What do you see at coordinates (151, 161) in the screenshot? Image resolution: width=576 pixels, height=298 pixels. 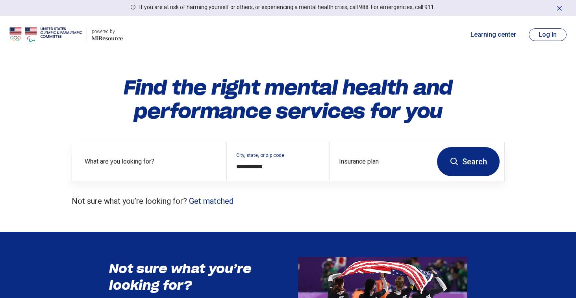 I see `label: What are you looking for?` at bounding box center [151, 161].